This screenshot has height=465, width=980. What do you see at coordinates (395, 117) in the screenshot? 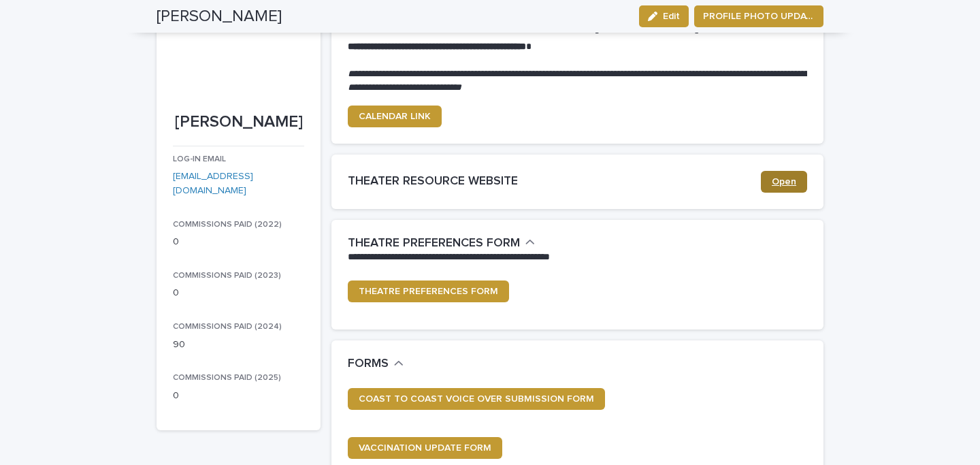
I see `a: CALENDAR LINK` at bounding box center [395, 117].